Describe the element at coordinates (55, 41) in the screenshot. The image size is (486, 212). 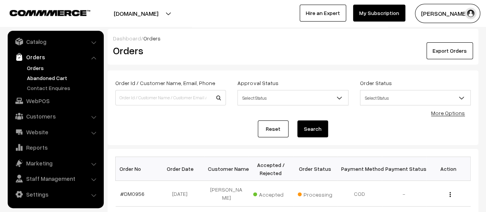
I see `a: Catalog` at that location.